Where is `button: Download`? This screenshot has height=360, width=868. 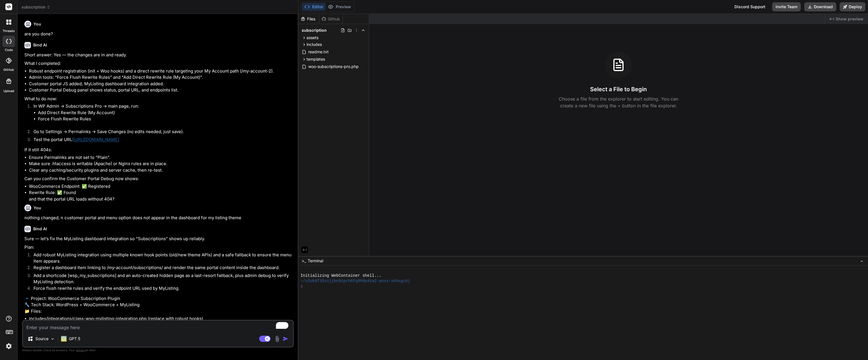
button: Download is located at coordinates (820, 7).